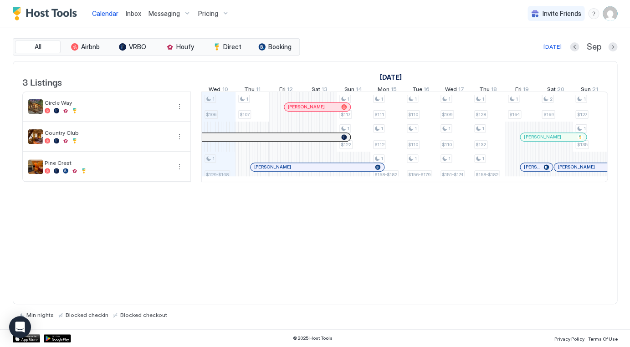 Image resolution: width=630 pixels, height=347 pixels. Describe the element at coordinates (26, 339) in the screenshot. I see `div: App Store` at that location.